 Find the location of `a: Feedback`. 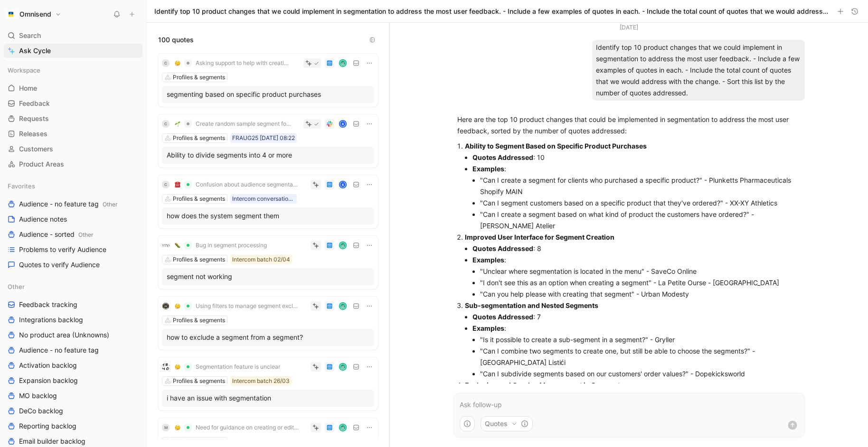

a: Feedback is located at coordinates (73, 104).